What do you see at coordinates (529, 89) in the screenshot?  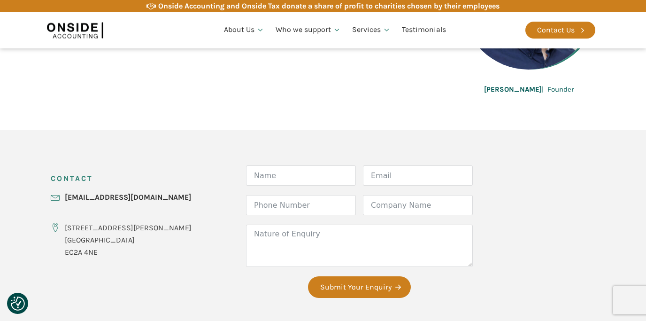 I see `div: | Founder` at bounding box center [529, 89].